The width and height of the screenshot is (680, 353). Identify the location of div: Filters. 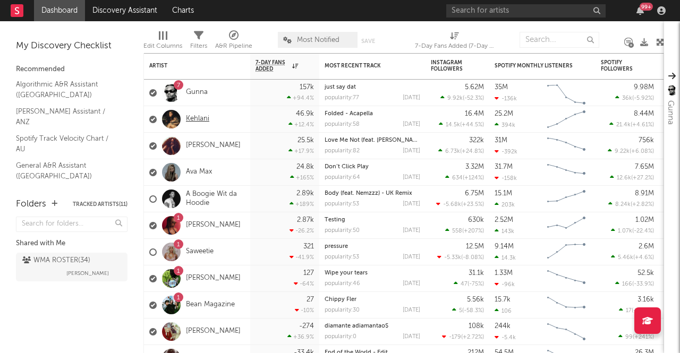
(199, 46).